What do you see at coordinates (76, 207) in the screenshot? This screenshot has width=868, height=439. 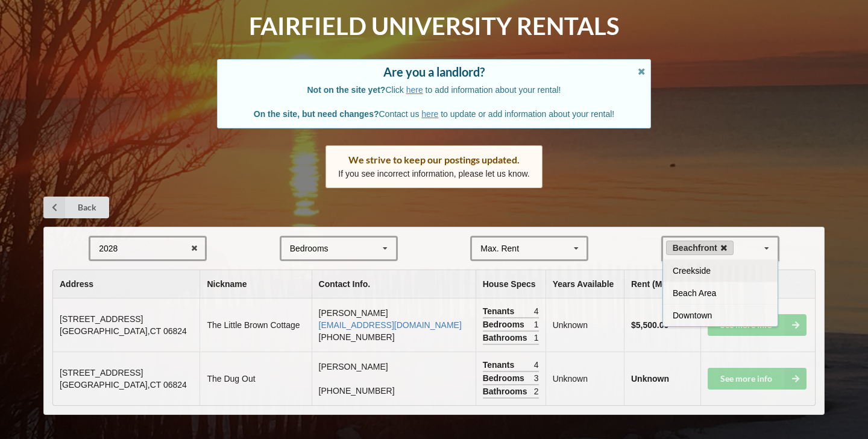 I see `a: Back` at bounding box center [76, 207].